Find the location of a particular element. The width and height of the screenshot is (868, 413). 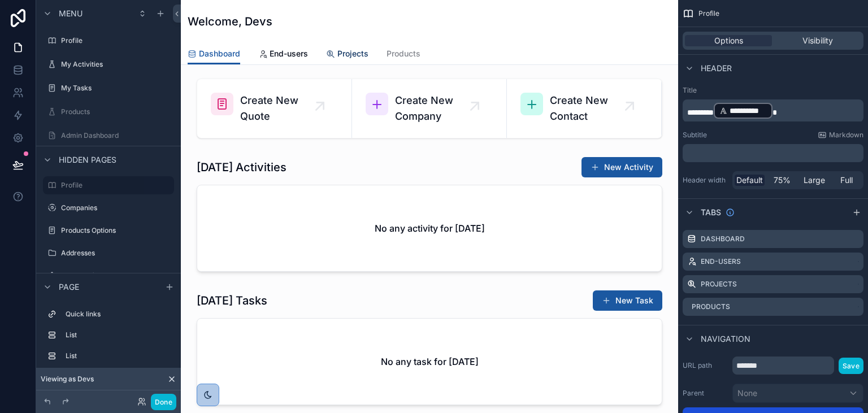

a: End-users is located at coordinates (283, 55).